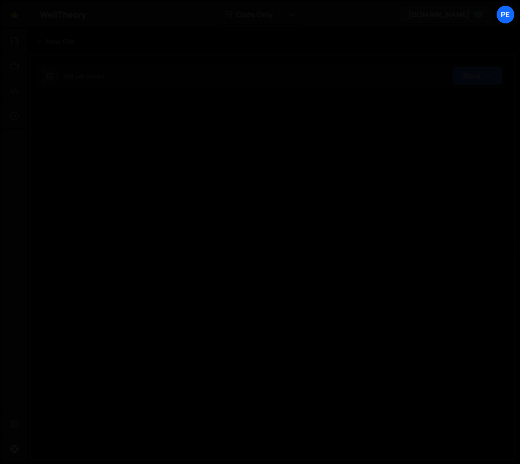  What do you see at coordinates (57, 42) in the screenshot?
I see `div: New File` at bounding box center [57, 42].